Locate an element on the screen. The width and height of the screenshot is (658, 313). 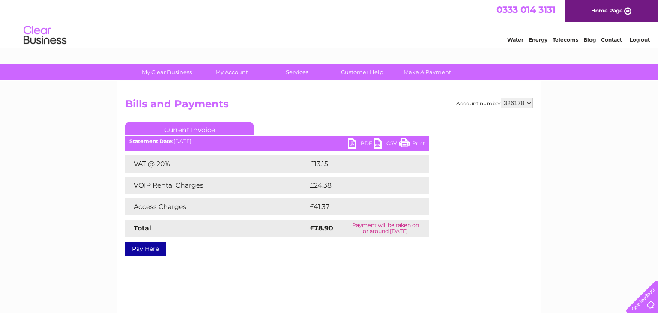
a: Customer Help is located at coordinates (362, 72).